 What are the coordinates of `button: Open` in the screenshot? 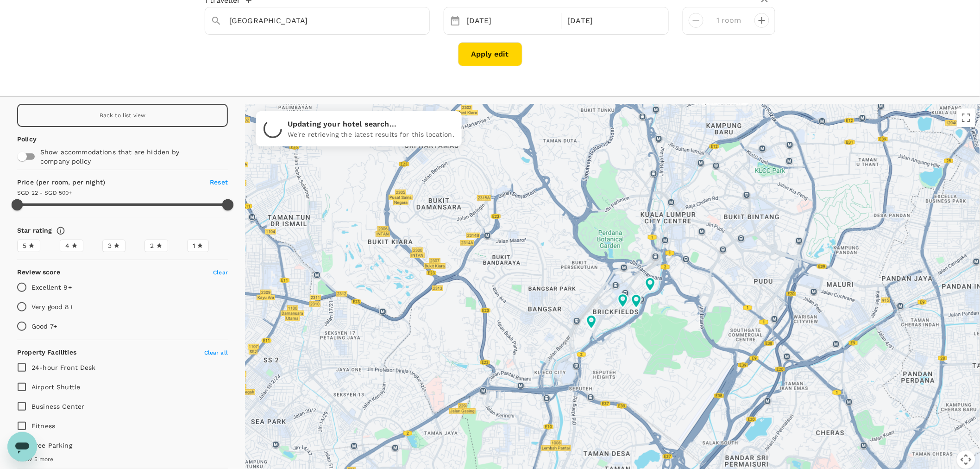 It's located at (424, 21).